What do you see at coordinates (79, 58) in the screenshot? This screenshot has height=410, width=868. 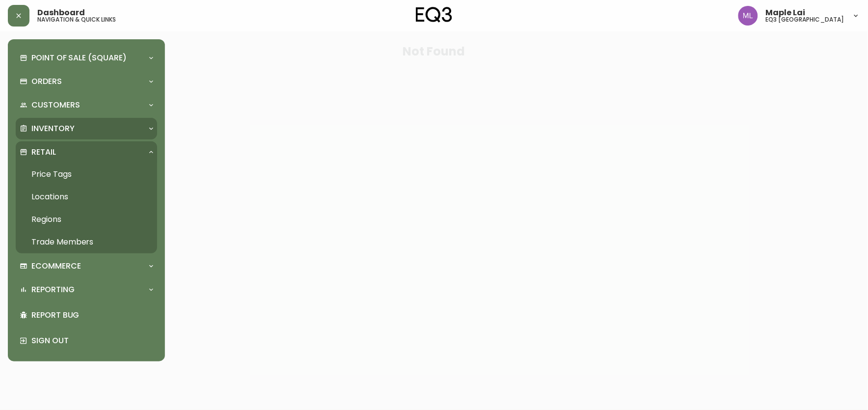 I see `p: Point of Sale (Square)` at bounding box center [79, 58].